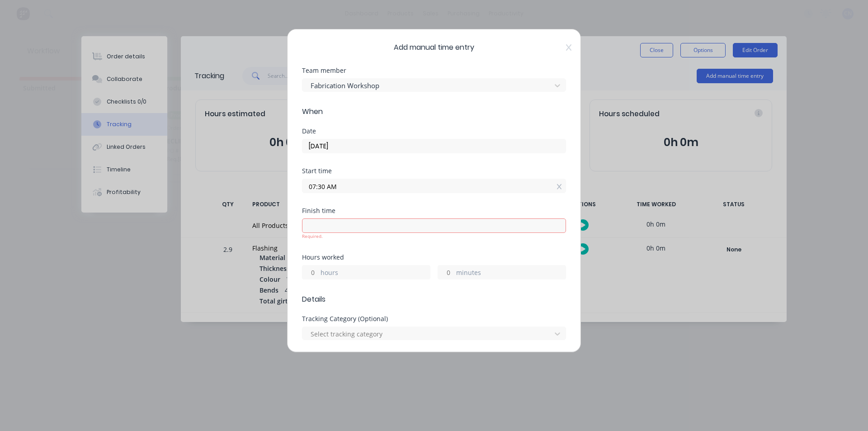 Image resolution: width=868 pixels, height=431 pixels. Describe the element at coordinates (434, 299) in the screenshot. I see `span: Details` at that location.